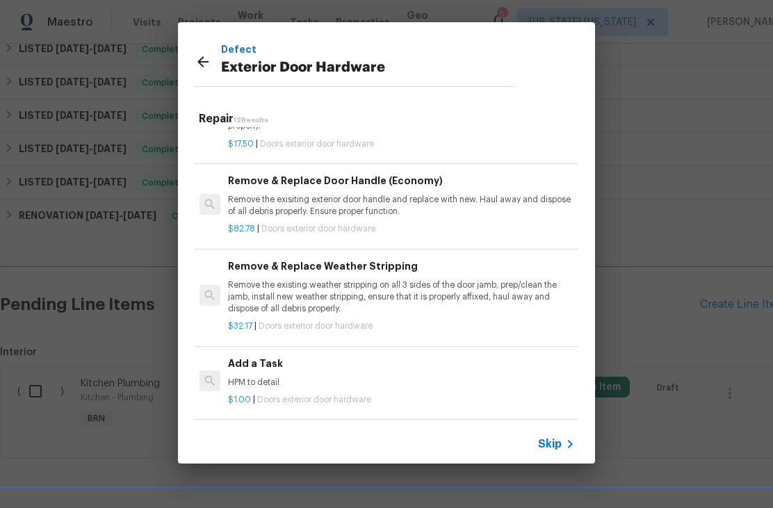  What do you see at coordinates (369, 49) in the screenshot?
I see `p: Defect` at bounding box center [369, 49].